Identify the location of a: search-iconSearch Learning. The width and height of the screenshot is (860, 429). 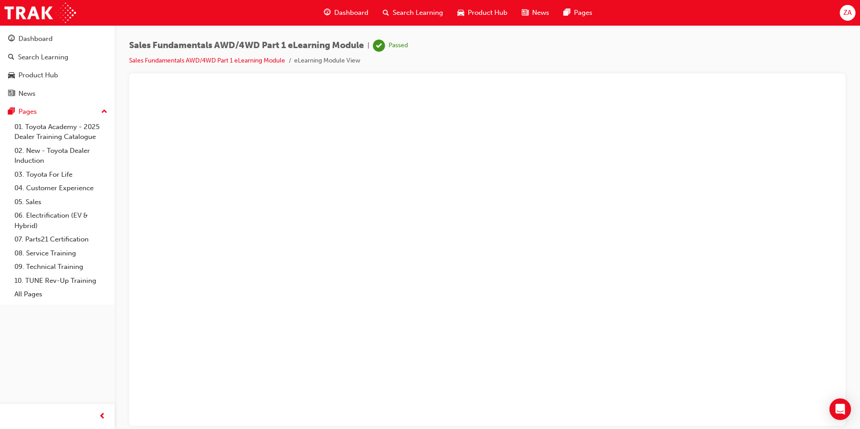
(413, 13).